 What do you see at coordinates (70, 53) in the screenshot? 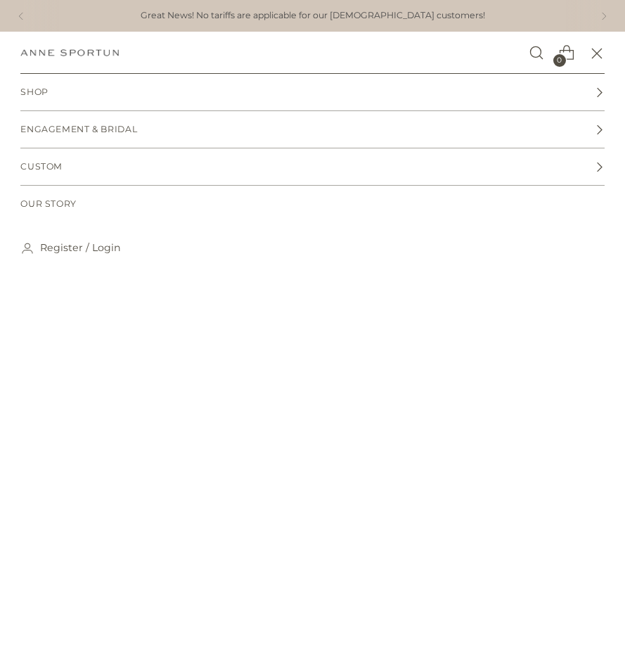
I see `a: Anne Sportun Fine Jewellery` at bounding box center [70, 53].